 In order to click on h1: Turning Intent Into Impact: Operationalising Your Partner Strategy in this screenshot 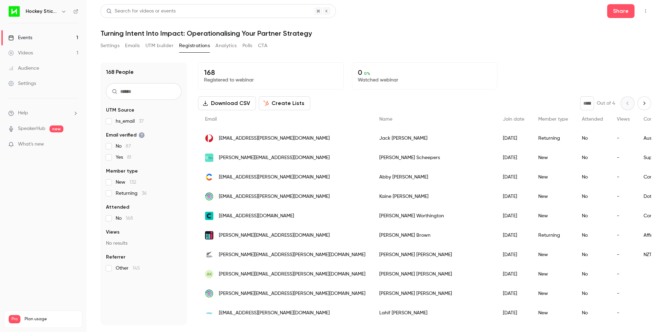, I will do `click(376, 33)`.